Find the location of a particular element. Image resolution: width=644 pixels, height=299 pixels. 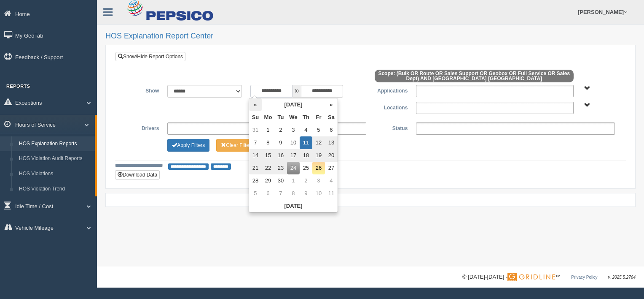

td: 31 is located at coordinates (256, 130).